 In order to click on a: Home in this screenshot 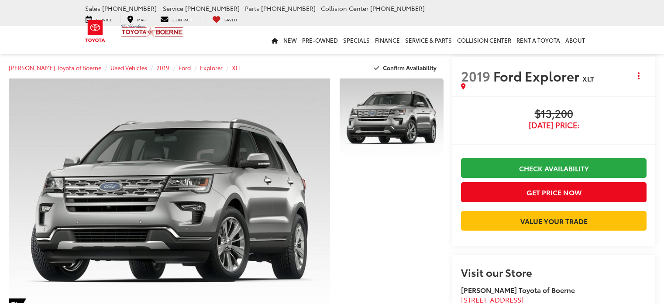, I will do `click(274, 40)`.